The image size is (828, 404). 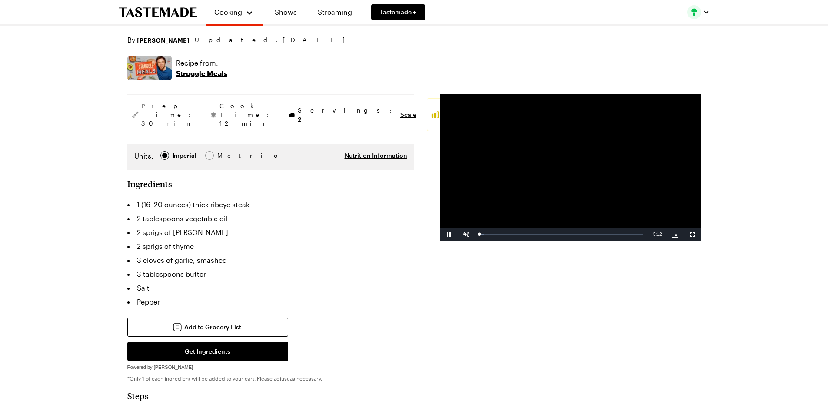 I want to click on span: 2, so click(x=299, y=119).